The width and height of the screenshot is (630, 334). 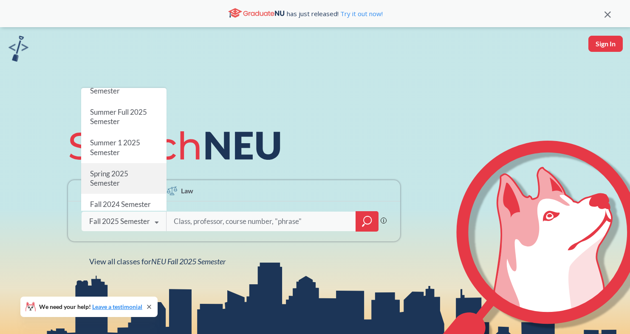 I want to click on a: Try it out now!, so click(x=361, y=14).